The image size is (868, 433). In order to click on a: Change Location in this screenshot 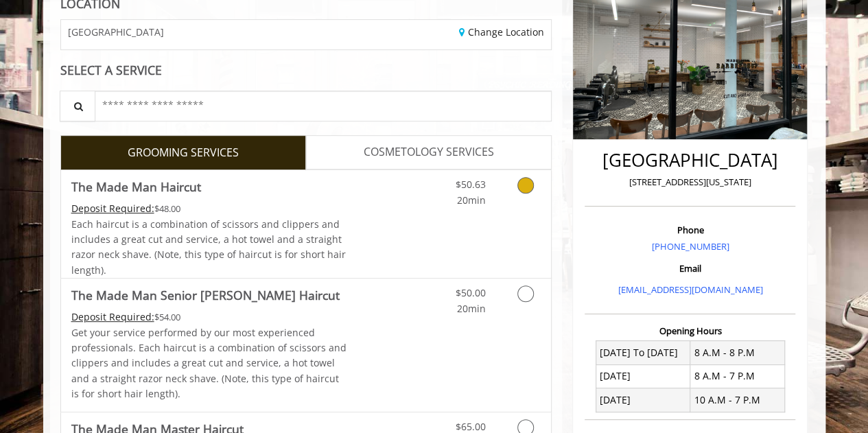, I will do `click(502, 31)`.